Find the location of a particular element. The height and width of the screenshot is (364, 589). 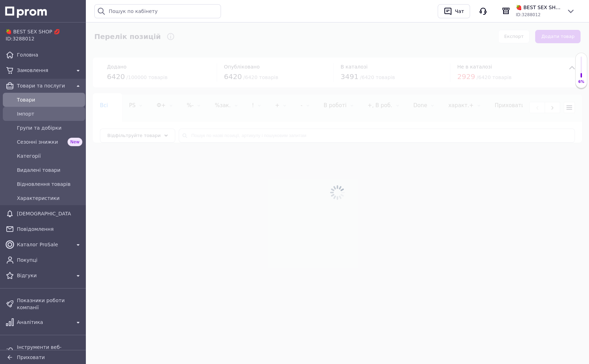

span: Покупці is located at coordinates (50, 260).